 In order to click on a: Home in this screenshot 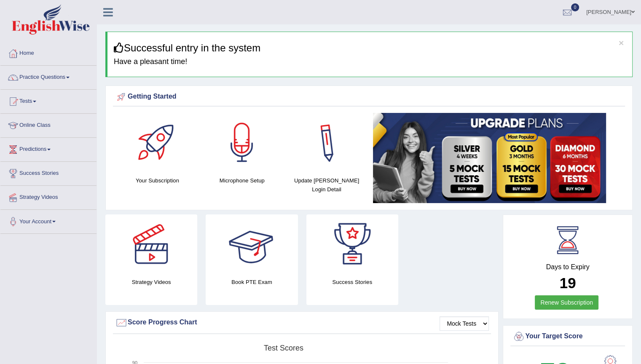, I will do `click(48, 52)`.